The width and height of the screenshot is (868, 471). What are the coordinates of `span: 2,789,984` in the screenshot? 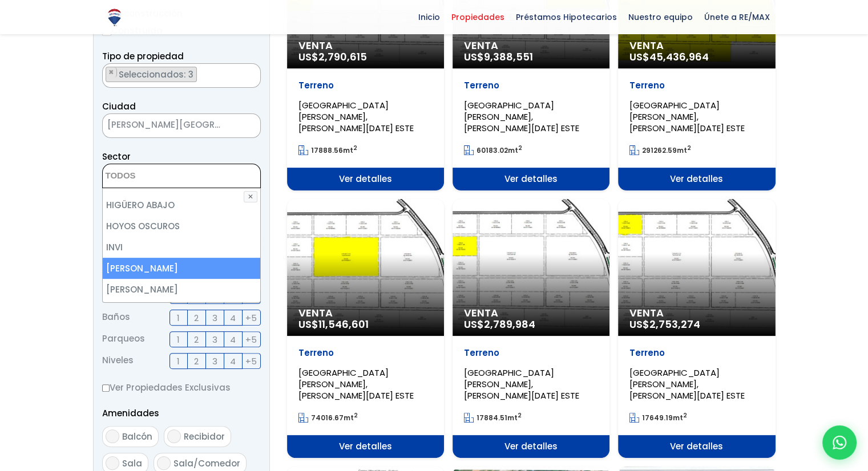 It's located at (509, 324).